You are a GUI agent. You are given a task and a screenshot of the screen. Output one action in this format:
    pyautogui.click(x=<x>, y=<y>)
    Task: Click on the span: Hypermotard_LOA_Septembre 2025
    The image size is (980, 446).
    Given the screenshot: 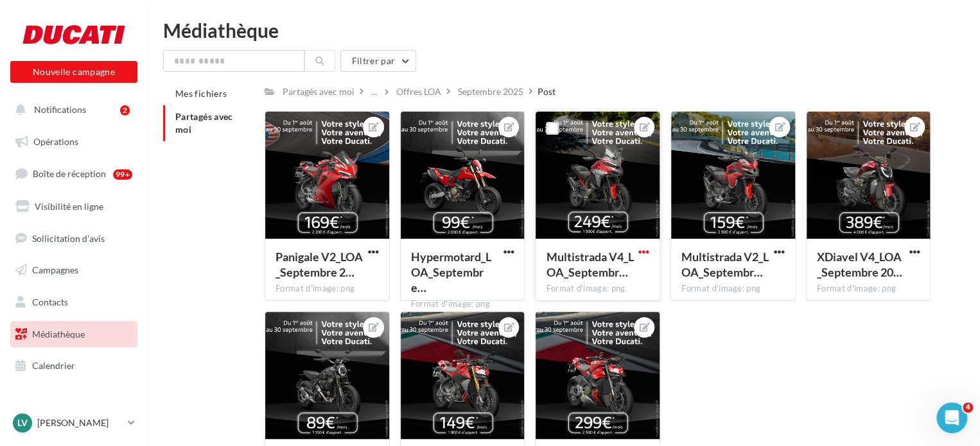 What is the action you would take?
    pyautogui.click(x=451, y=272)
    